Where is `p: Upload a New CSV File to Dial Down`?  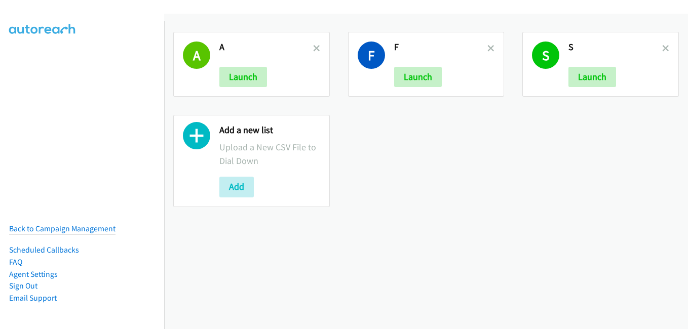
p: Upload a New CSV File to Dial Down is located at coordinates (270, 154).